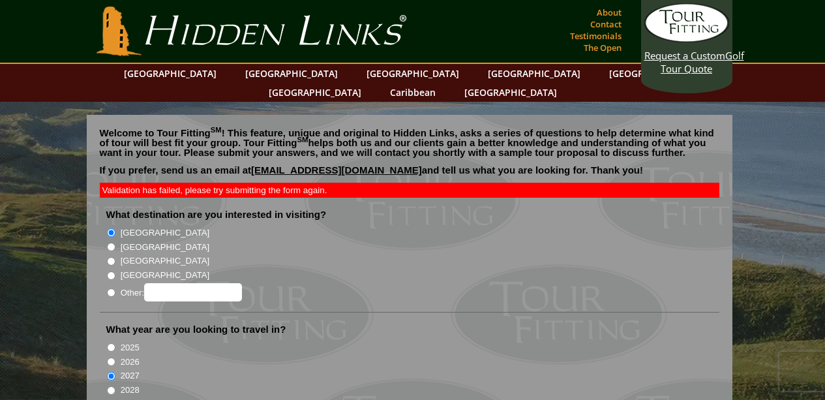  What do you see at coordinates (410, 142) in the screenshot?
I see `p: Welcome to Tour Fitting ! This feature, unique and original to Hidden Links, asks a series of que...` at bounding box center [410, 142].